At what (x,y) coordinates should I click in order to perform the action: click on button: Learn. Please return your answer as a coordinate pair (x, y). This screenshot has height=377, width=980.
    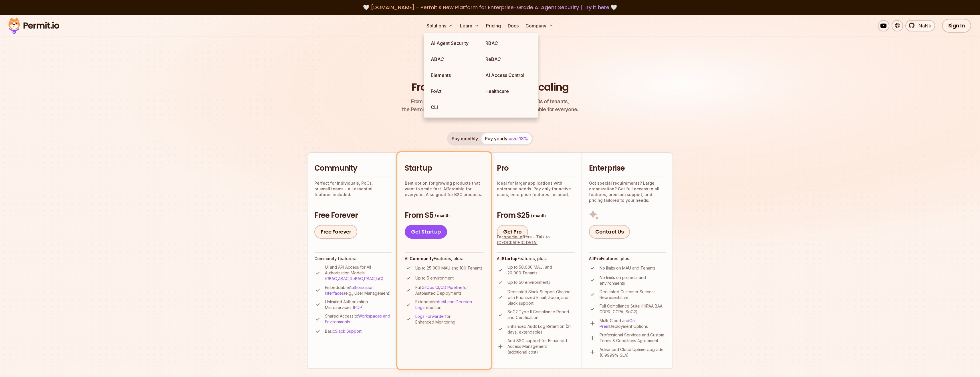
    Looking at the image, I should click on (469, 26).